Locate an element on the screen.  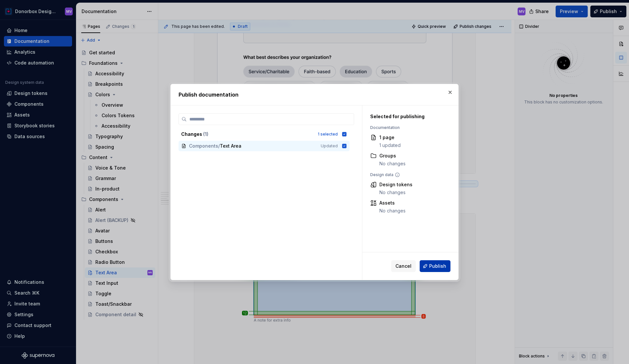
div: Selected for publishing is located at coordinates (409, 117).